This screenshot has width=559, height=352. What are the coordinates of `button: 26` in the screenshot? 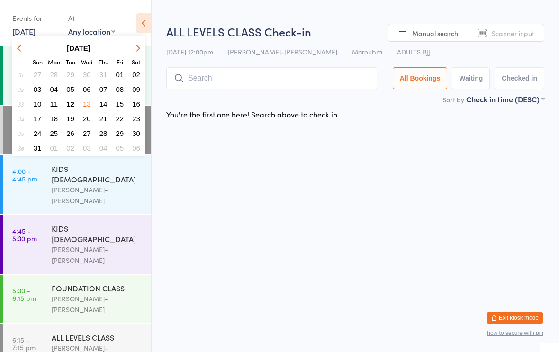 It's located at (70, 133).